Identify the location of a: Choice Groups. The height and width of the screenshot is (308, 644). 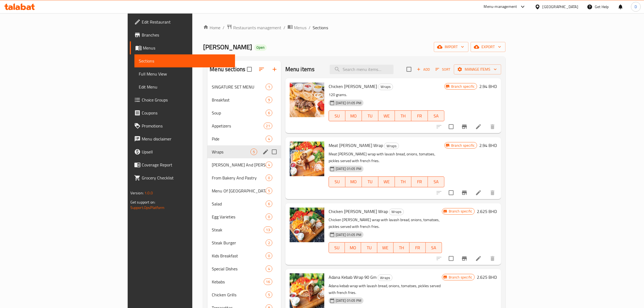
(183, 100).